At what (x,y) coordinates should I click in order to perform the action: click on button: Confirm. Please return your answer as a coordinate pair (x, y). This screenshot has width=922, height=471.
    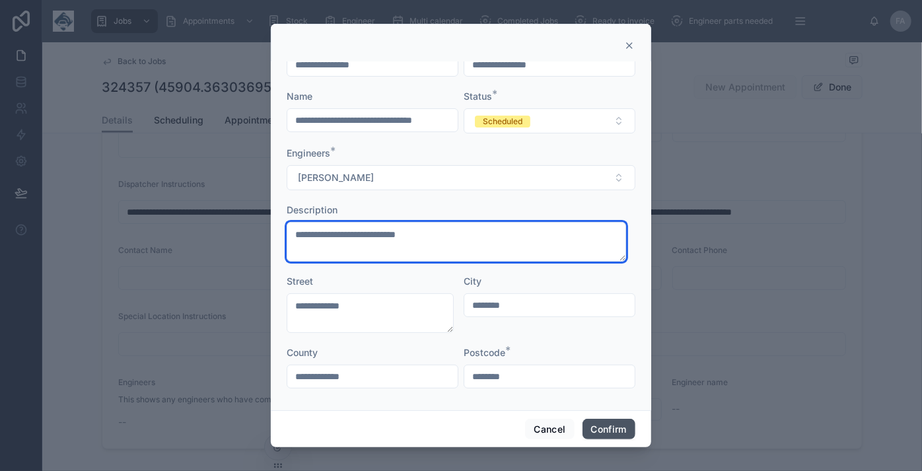
    Looking at the image, I should click on (609, 429).